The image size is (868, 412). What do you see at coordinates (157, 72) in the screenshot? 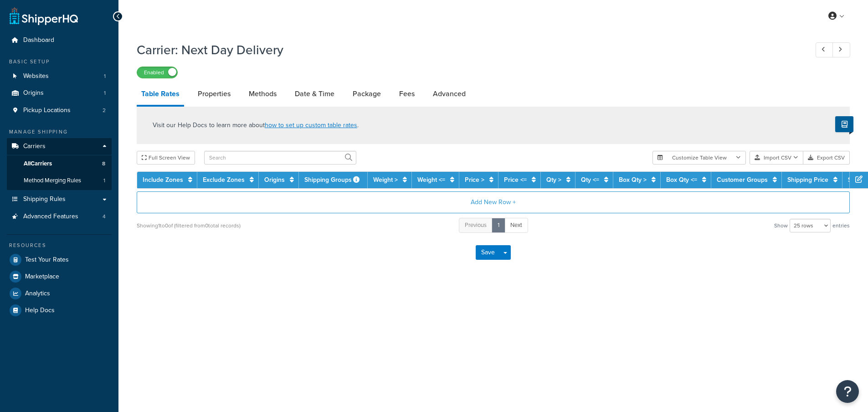
I see `label: Enabled` at bounding box center [157, 72].